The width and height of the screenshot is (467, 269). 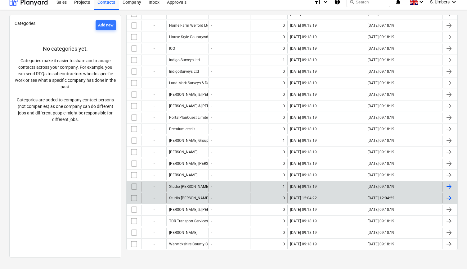 What do you see at coordinates (65, 49) in the screenshot?
I see `p: No categories yet.` at bounding box center [65, 49].